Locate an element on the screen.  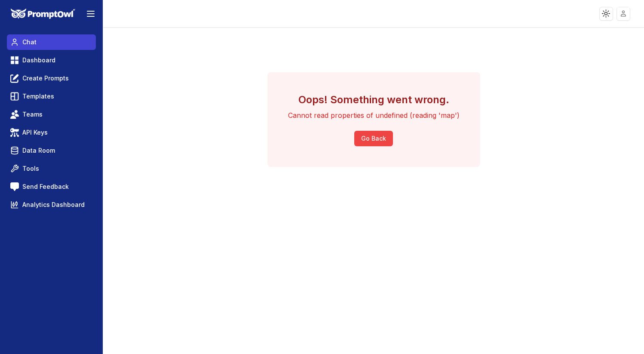
a: Tools is located at coordinates (51, 169).